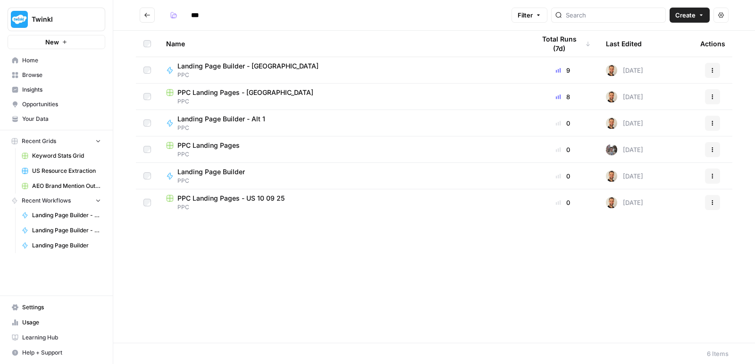 The image size is (755, 364). What do you see at coordinates (61, 337) in the screenshot?
I see `span: Learning Hub` at bounding box center [61, 337].